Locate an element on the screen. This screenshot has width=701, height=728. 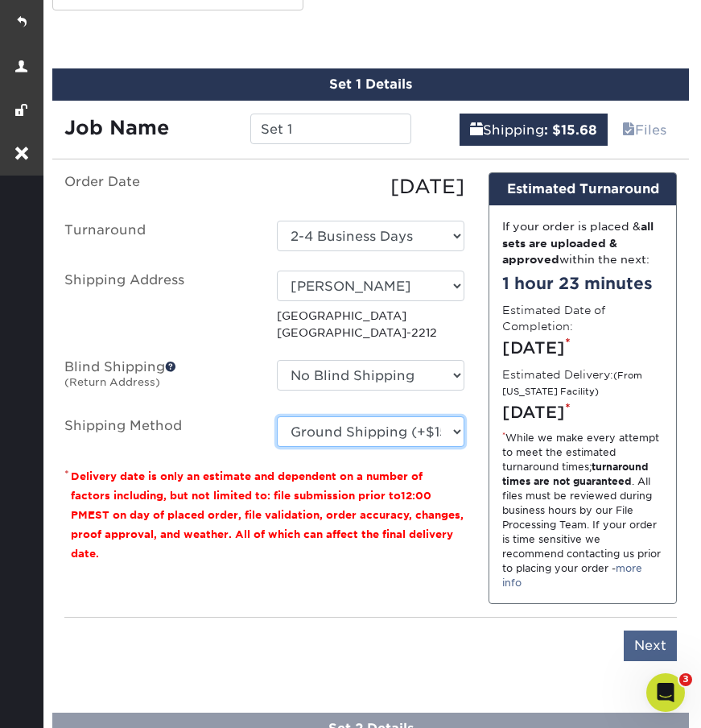
small: (Return Address) is located at coordinates (112, 381).